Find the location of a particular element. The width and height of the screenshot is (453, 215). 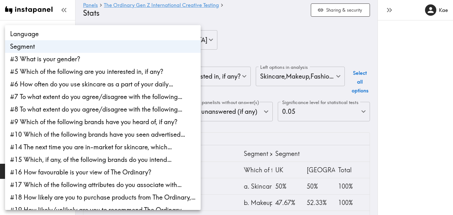

li: #14 The next time you are in-market for skincare, which… is located at coordinates (103, 147).